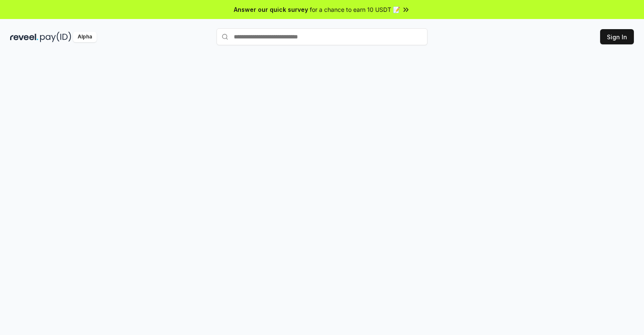 The image size is (644, 335). Describe the element at coordinates (617, 37) in the screenshot. I see `button: Sign In` at that location.